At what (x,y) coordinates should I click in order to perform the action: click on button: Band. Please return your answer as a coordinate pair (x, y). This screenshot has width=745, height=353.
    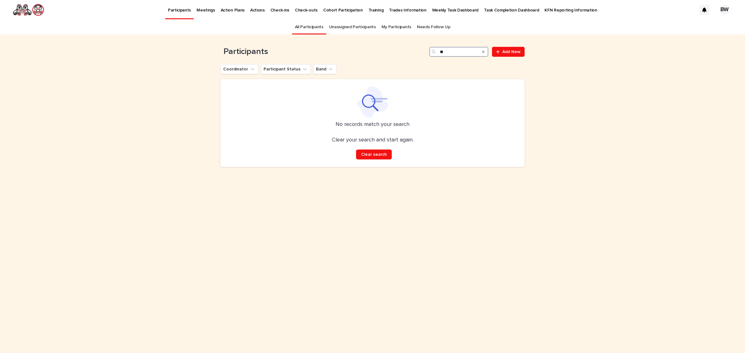
    Looking at the image, I should click on (325, 69).